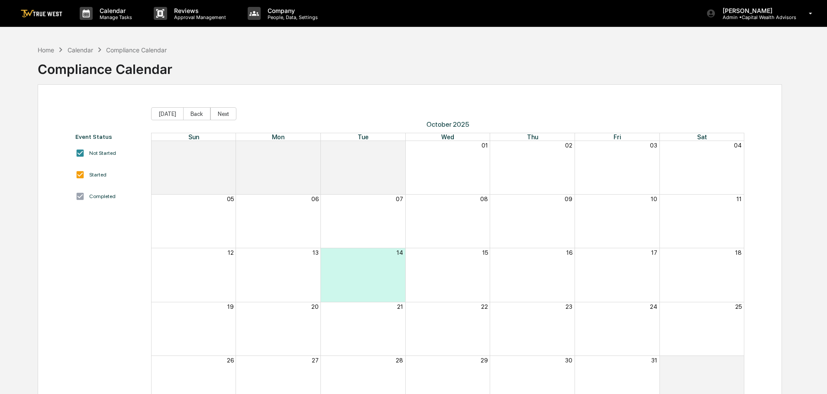 This screenshot has width=827, height=394. What do you see at coordinates (448, 124) in the screenshot?
I see `span: October 2025` at bounding box center [448, 124].